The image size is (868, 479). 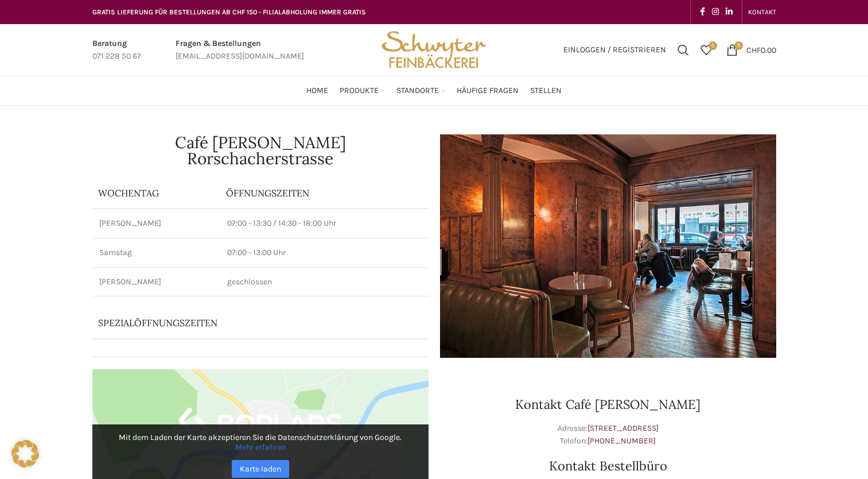 What do you see at coordinates (546, 91) in the screenshot?
I see `span: Stellen` at bounding box center [546, 91].